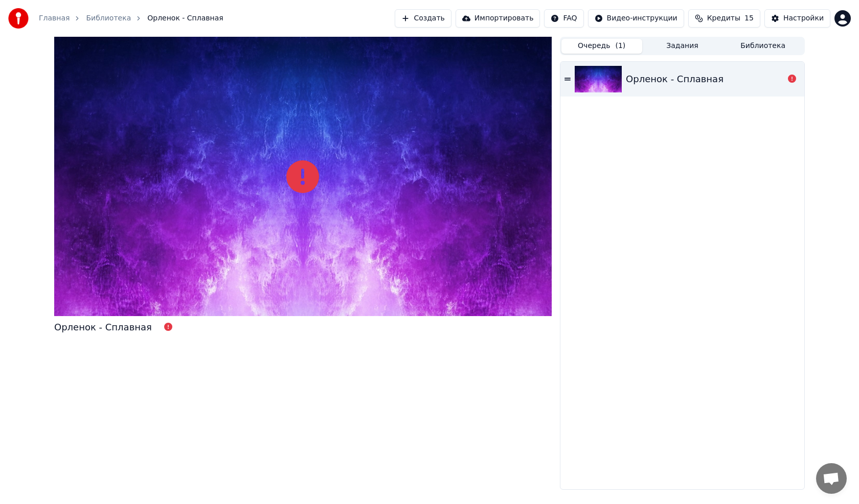  I want to click on nav: breadcrumb, so click(131, 18).